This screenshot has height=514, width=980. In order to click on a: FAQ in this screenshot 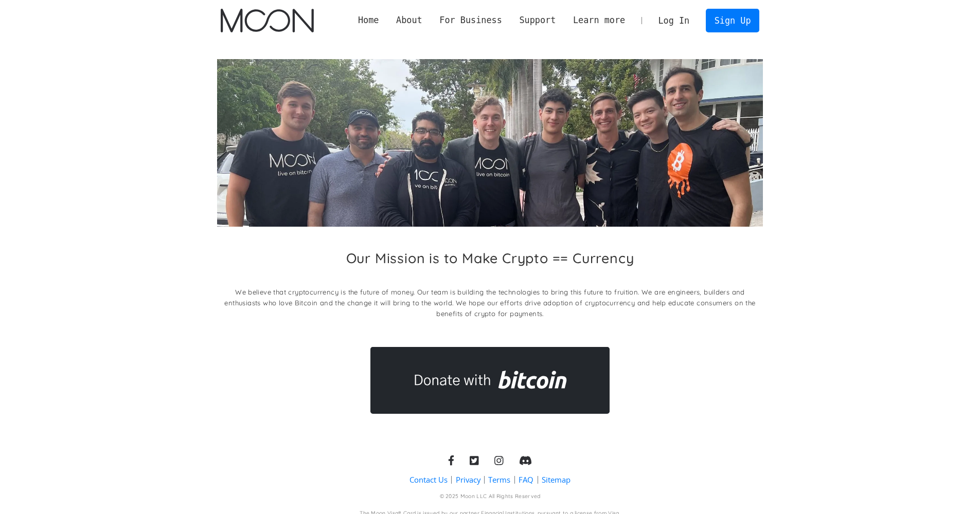, I will do `click(526, 479)`.